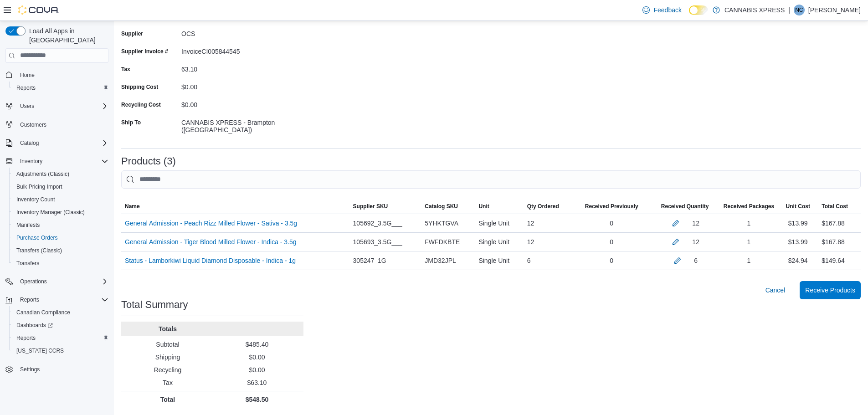 The height and width of the screenshot is (415, 868). I want to click on a: General Admission - Peach Rizz Milled Flower - Sativa - 3.5g, so click(211, 223).